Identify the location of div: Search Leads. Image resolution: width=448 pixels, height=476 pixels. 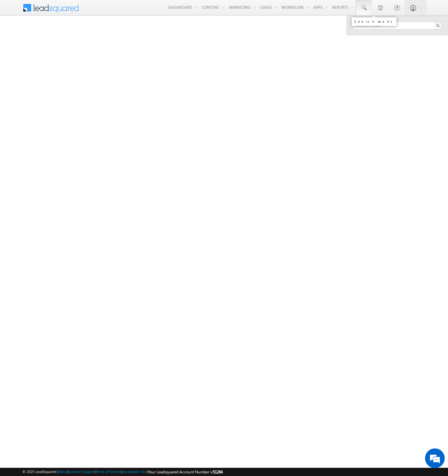
(374, 22).